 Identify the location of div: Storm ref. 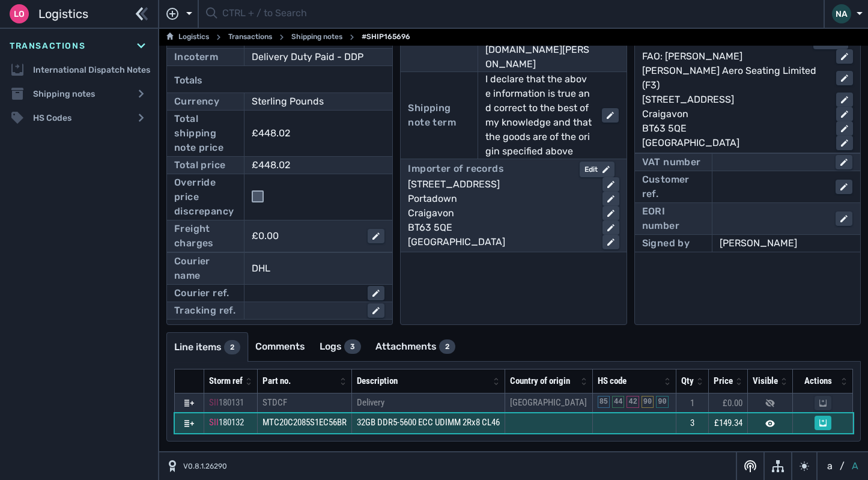
(226, 381).